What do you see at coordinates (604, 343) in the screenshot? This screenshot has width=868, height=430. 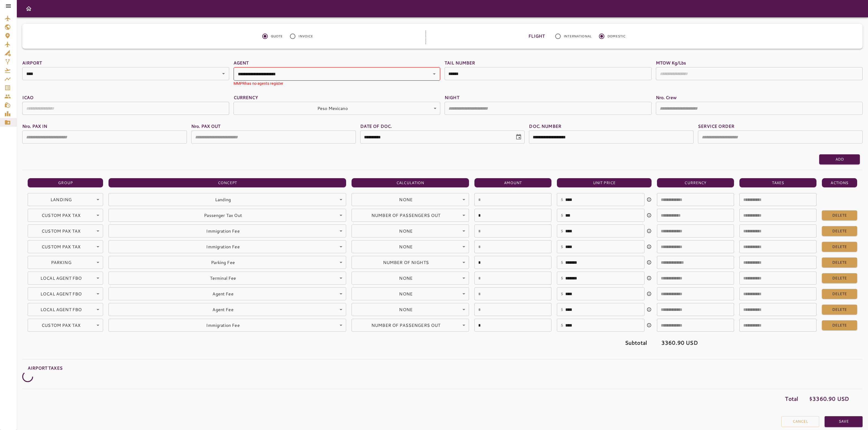 I see `td: Subtotal` at bounding box center [604, 343].